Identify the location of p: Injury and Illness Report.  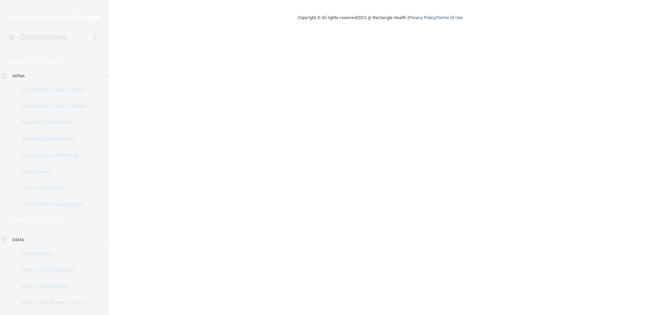
(51, 302).